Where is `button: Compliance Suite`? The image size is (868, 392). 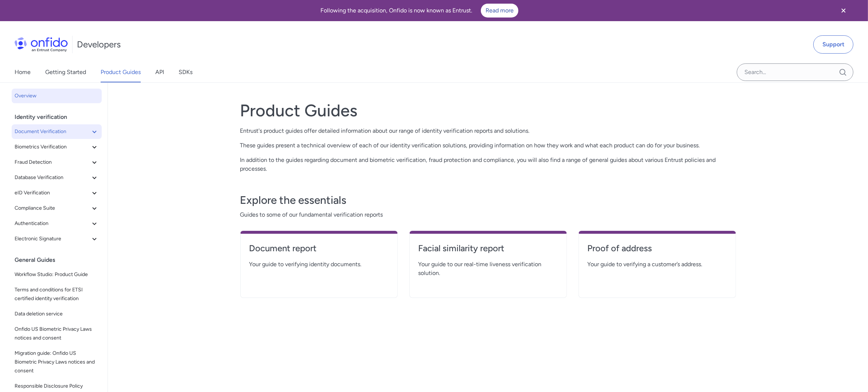 button: Compliance Suite is located at coordinates (56, 209).